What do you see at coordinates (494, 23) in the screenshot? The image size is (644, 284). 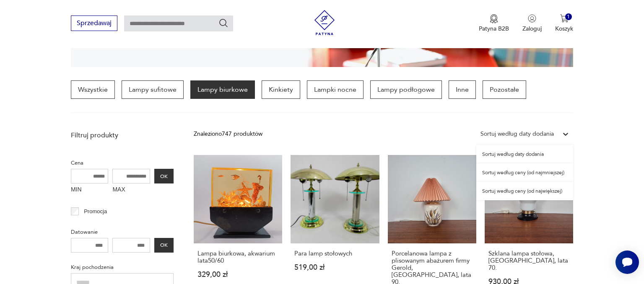 I see `button: Patyna B2B` at bounding box center [494, 23].